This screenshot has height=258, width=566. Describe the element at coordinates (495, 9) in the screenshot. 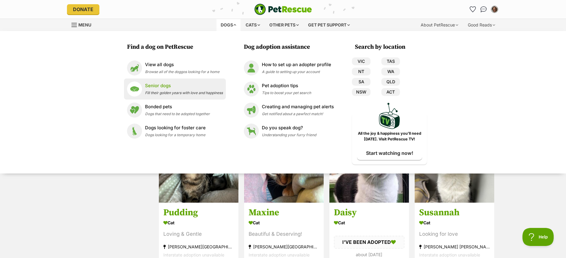

I see `img: Chloe Hede profile pic` at that location.